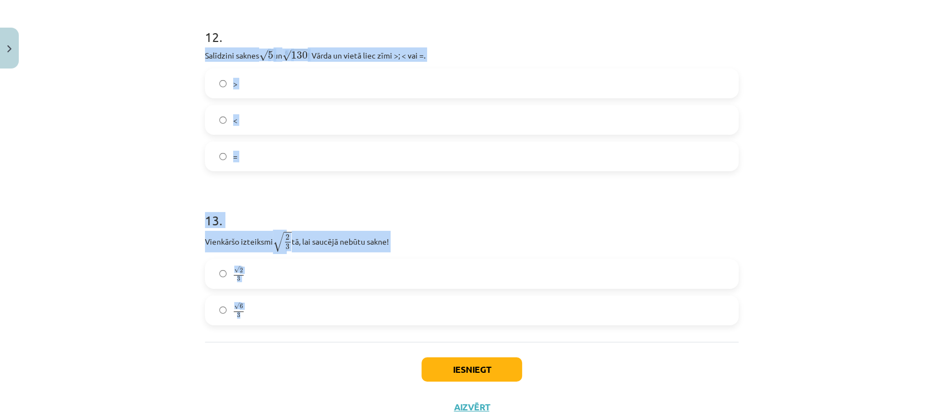  I want to click on span: 130, so click(299, 55).